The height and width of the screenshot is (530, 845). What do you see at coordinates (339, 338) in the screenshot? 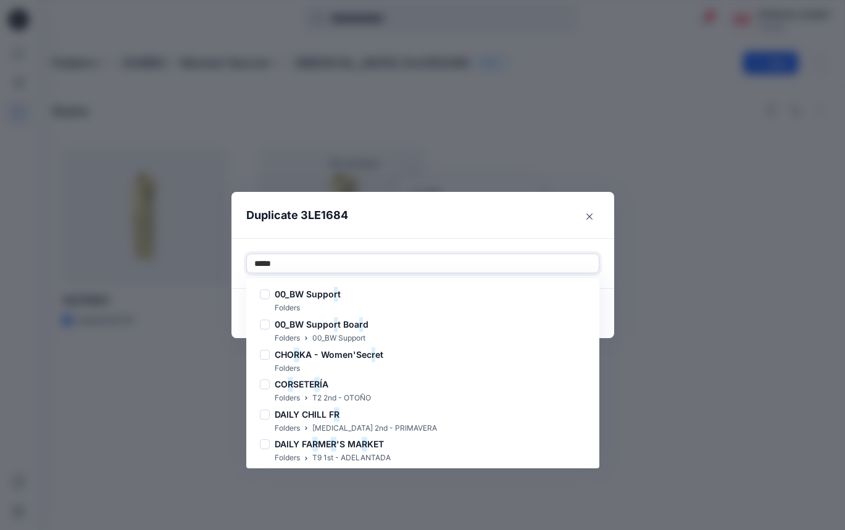
I see `p: 00_BW Support` at bounding box center [339, 338].